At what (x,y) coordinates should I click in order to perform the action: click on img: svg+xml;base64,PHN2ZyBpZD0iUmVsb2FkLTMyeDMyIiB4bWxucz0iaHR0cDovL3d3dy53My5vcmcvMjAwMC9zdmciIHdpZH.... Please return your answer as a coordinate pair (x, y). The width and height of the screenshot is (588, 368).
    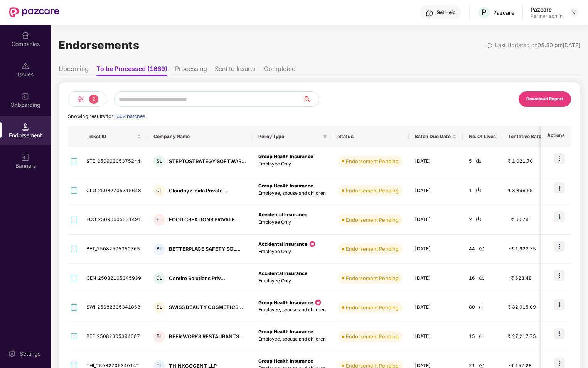
    Looking at the image, I should click on (489, 46).